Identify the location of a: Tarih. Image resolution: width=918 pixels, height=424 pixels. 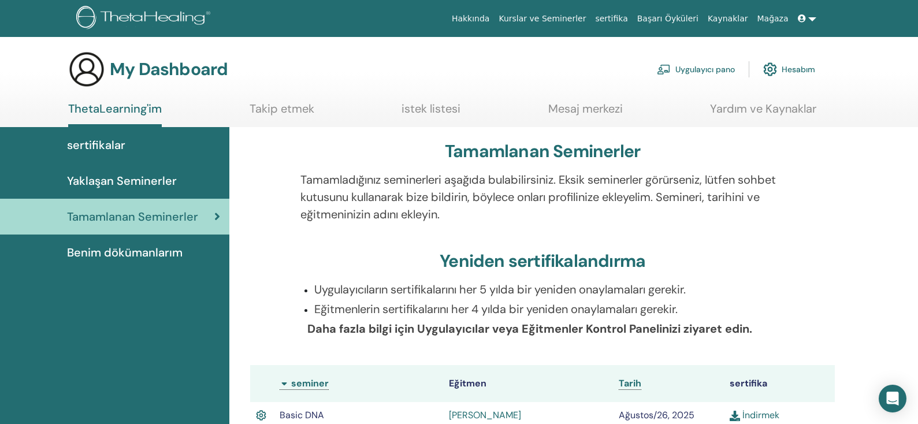
(630, 384).